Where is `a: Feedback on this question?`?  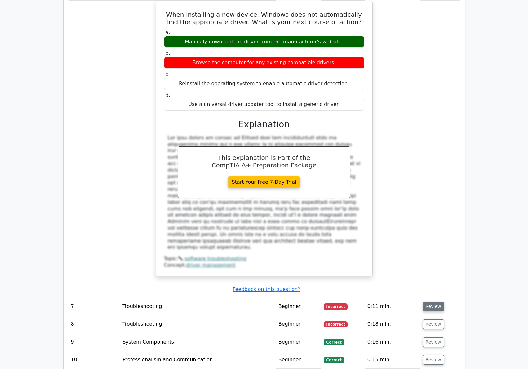 a: Feedback on this question? is located at coordinates (266, 289).